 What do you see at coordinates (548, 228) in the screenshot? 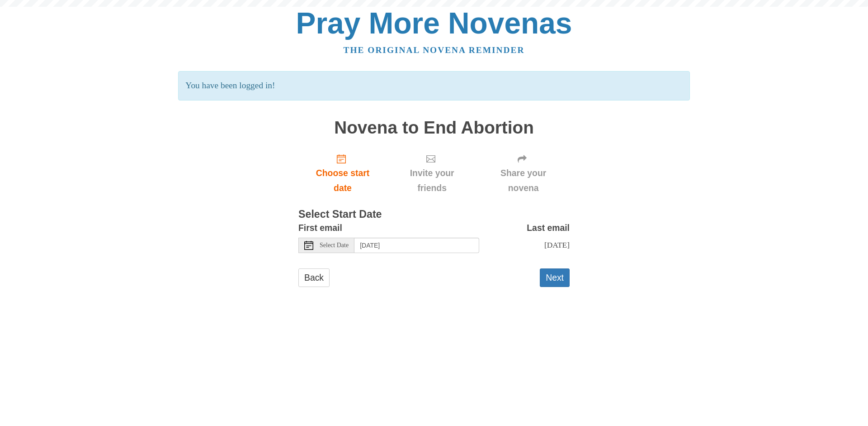
I see `label: Last email` at bounding box center [548, 228].